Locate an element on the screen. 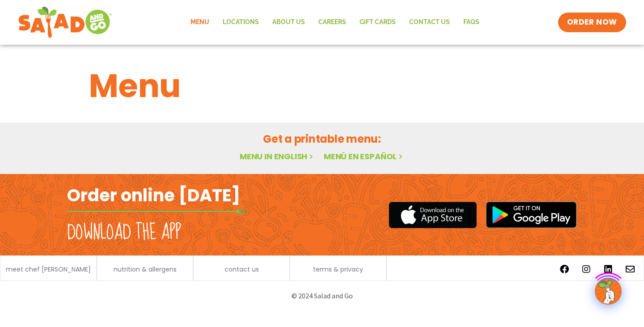 The image size is (644, 327). span: ORDER NOW is located at coordinates (592, 23).